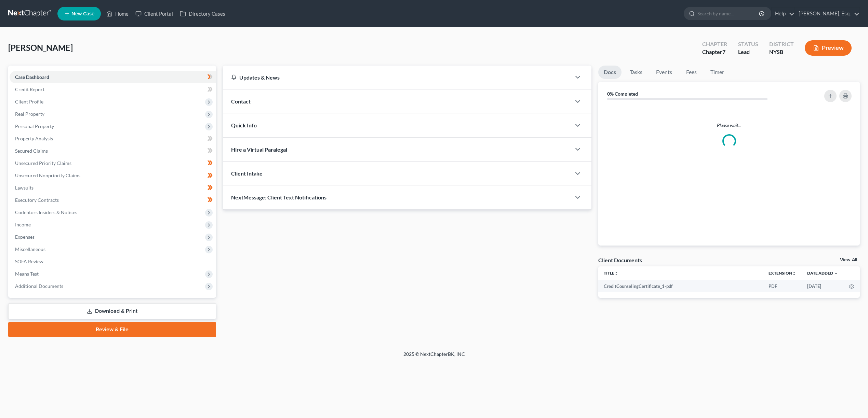 The image size is (868, 418). What do you see at coordinates (113, 188) in the screenshot?
I see `a: Lawsuits` at bounding box center [113, 188].